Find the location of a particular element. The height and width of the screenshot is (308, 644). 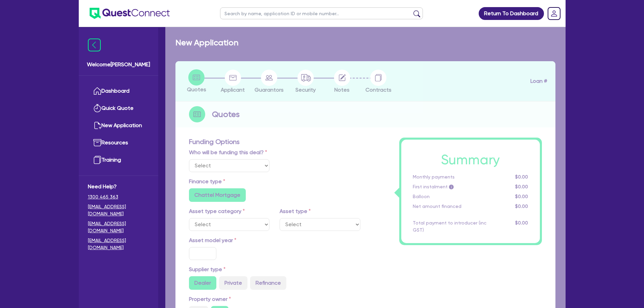

img: new-application is located at coordinates (98, 125).